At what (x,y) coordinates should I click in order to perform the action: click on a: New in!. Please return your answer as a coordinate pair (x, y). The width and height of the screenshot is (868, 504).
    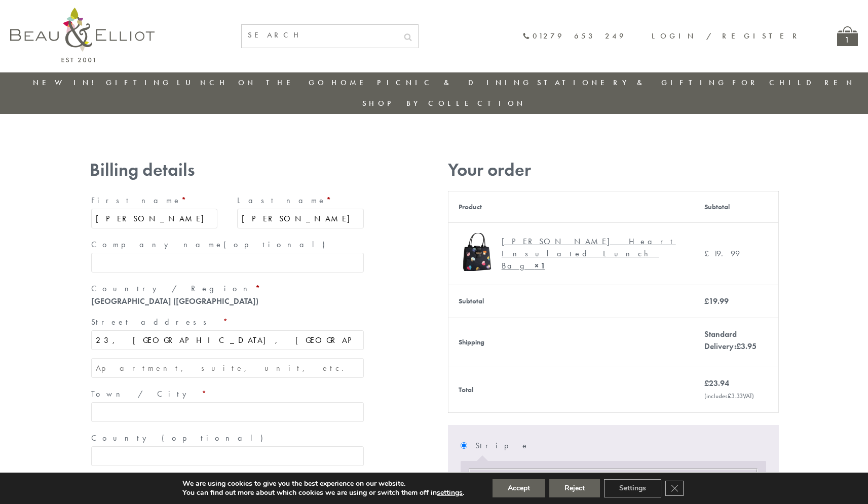
    Looking at the image, I should click on (67, 82).